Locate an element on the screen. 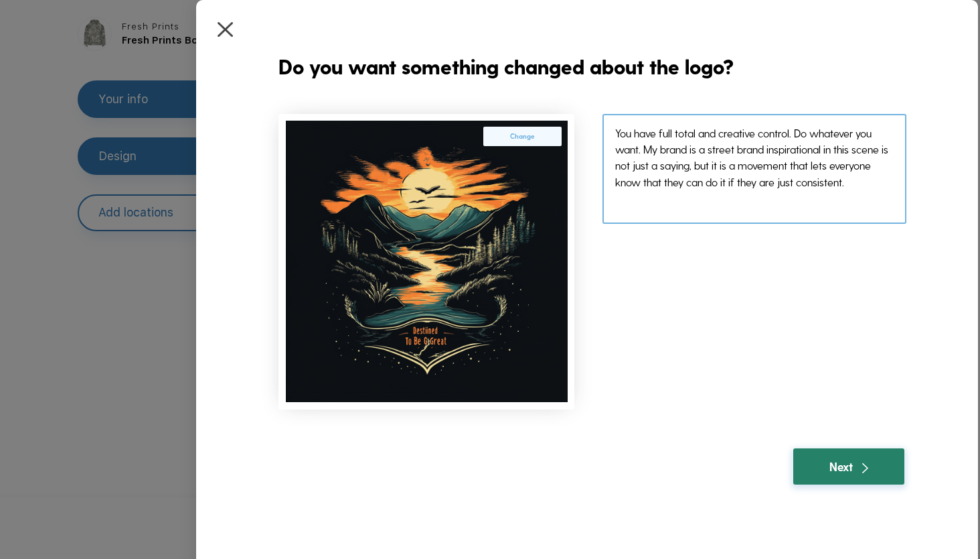  label: Change is located at coordinates (522, 137).